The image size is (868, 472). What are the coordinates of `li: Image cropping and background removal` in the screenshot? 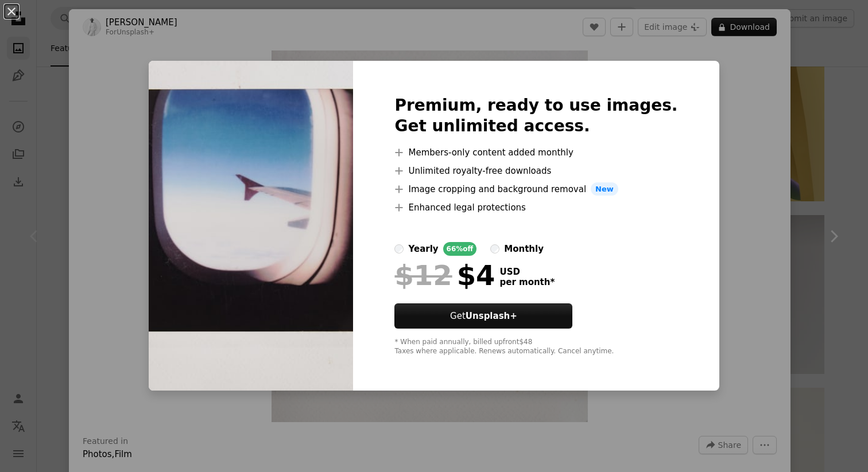 It's located at (535, 189).